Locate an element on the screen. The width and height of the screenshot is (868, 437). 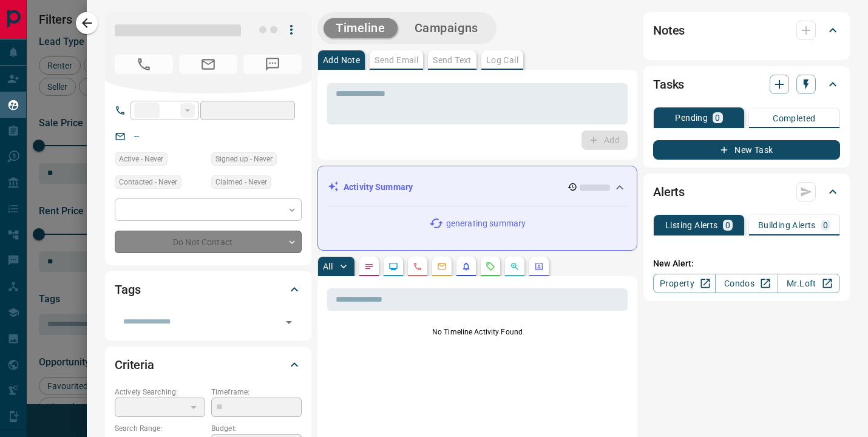
p: New Alert: is located at coordinates (747, 264).